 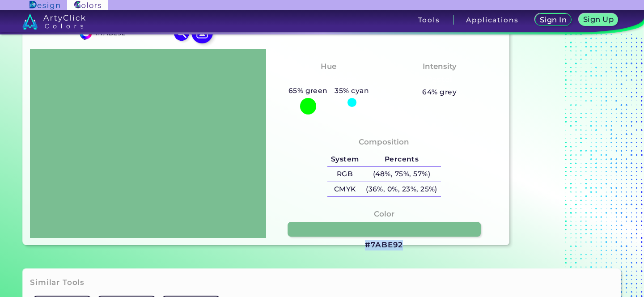 What do you see at coordinates (401, 190) in the screenshot?
I see `h5: (36%, 0%, 23%, 25%)` at bounding box center [401, 190].